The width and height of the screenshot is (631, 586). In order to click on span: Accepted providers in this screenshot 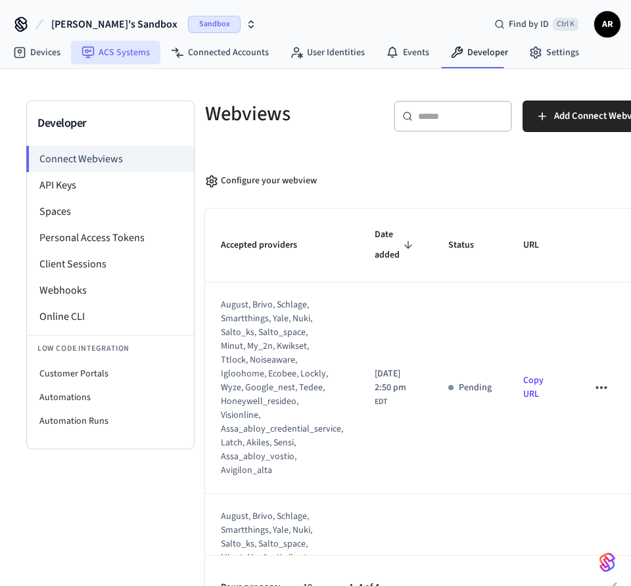, I will do `click(268, 245)`.